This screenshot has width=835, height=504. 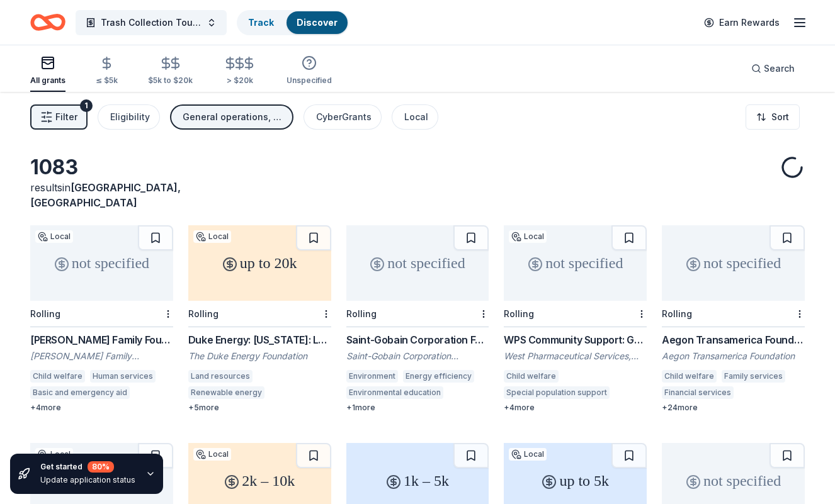 What do you see at coordinates (415, 117) in the screenshot?
I see `button: Local` at bounding box center [415, 117].